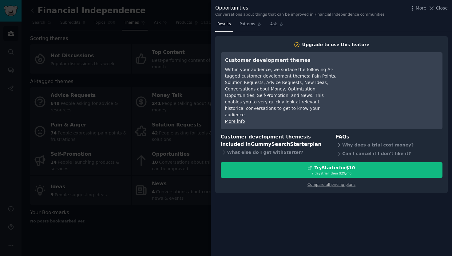 This screenshot has height=256, width=452. Describe the element at coordinates (389, 137) in the screenshot. I see `h3: FAQs` at that location.